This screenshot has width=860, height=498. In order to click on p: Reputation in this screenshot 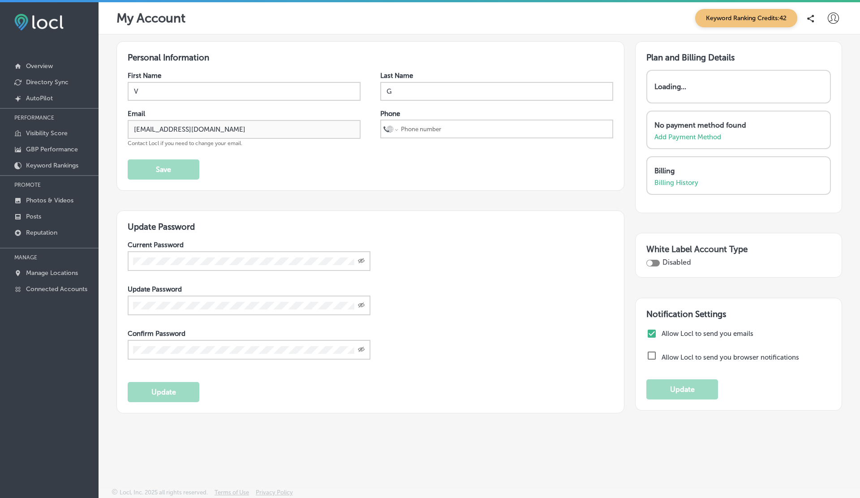, I will do `click(42, 232)`.